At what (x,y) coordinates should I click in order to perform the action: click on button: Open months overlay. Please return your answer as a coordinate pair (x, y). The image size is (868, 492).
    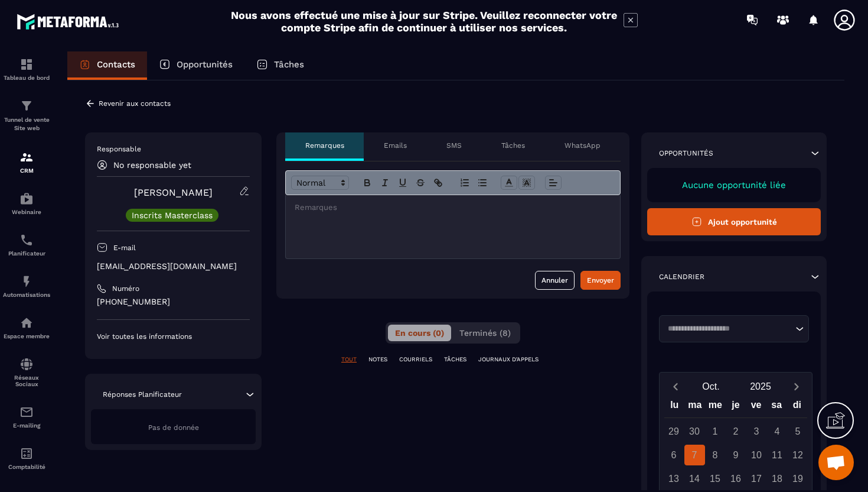
    Looking at the image, I should click on (711, 386).